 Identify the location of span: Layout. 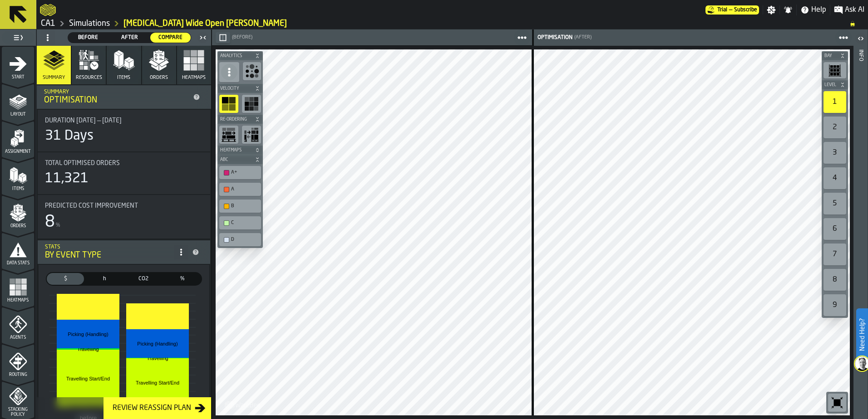
(18, 115).